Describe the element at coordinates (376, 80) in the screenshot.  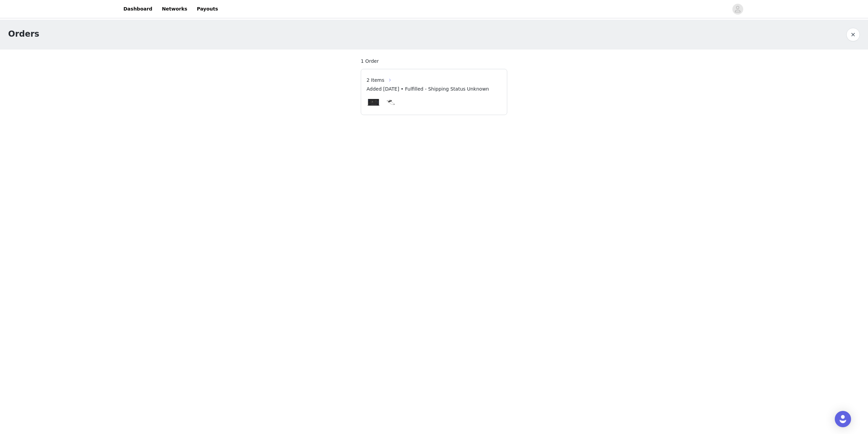
I see `span: 2 Items` at that location.